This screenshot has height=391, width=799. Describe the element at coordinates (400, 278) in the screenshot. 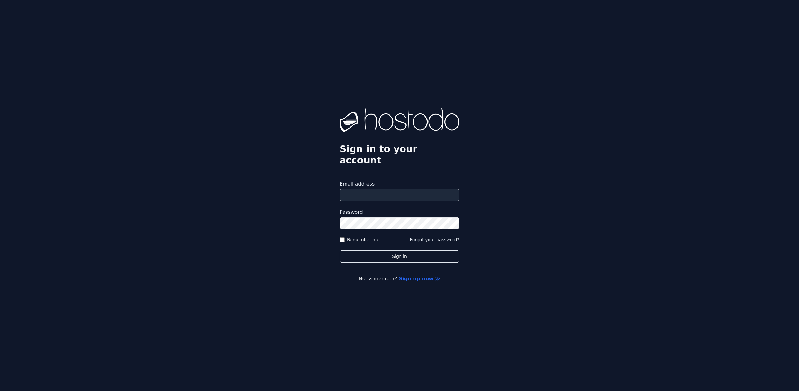

I see `p: Not a member?` at that location.